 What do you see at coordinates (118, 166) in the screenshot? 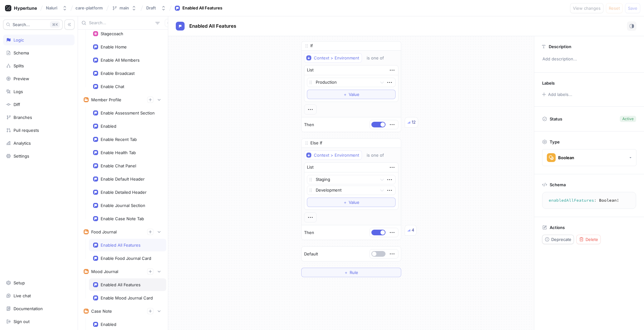
I see `div: Enable Chat Panel` at bounding box center [118, 166].